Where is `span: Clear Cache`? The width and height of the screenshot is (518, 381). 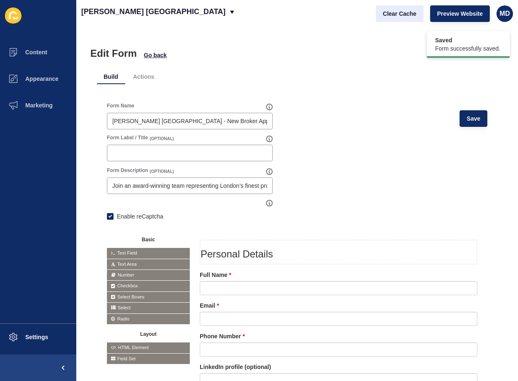 span: Clear Cache is located at coordinates (400, 14).